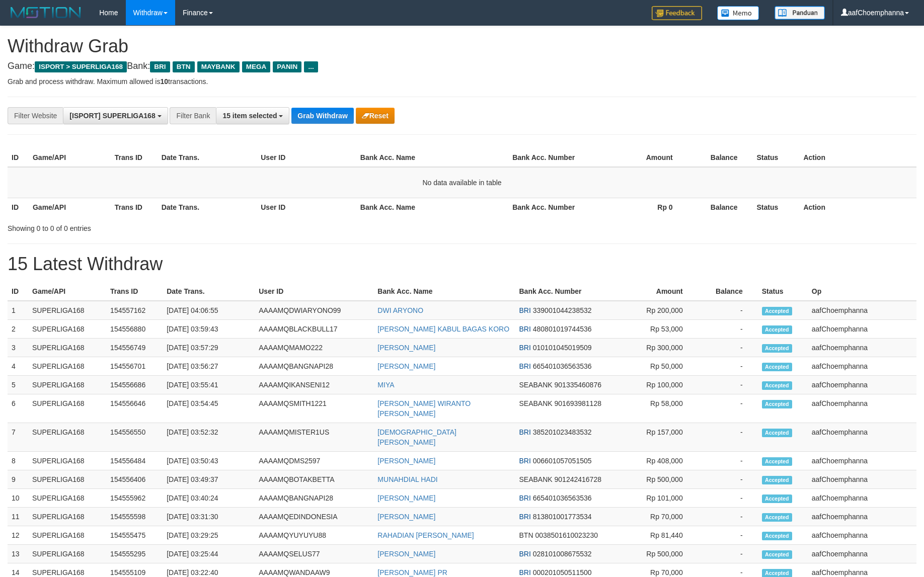  What do you see at coordinates (563, 461) in the screenshot?
I see `span: Copy 006601057051505 to clipboard` at bounding box center [563, 461].